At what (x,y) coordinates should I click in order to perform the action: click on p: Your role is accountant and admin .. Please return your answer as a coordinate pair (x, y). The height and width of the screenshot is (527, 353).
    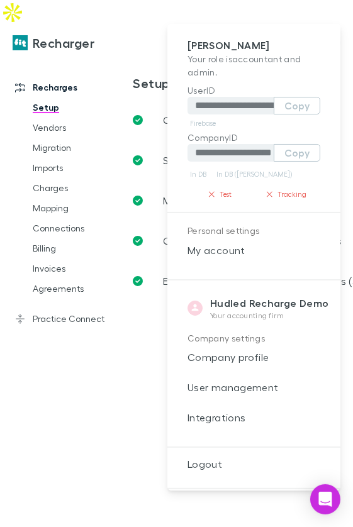
    Looking at the image, I should click on (253, 65).